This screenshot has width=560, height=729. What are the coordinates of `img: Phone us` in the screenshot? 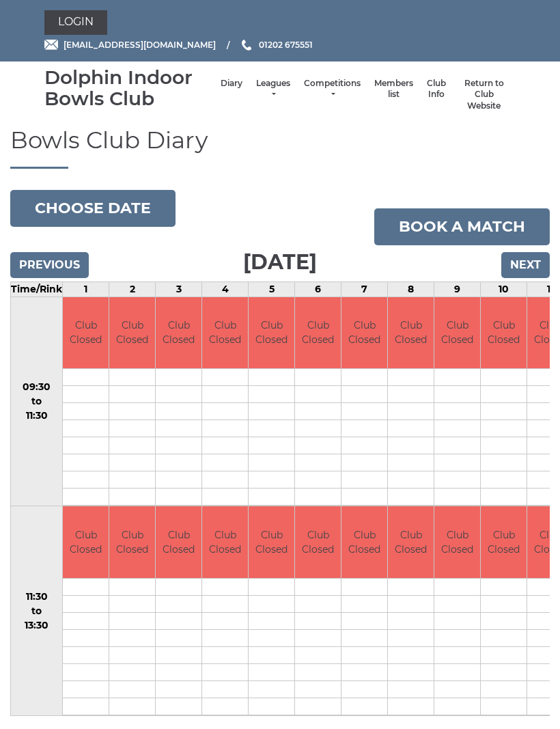 It's located at (247, 45).